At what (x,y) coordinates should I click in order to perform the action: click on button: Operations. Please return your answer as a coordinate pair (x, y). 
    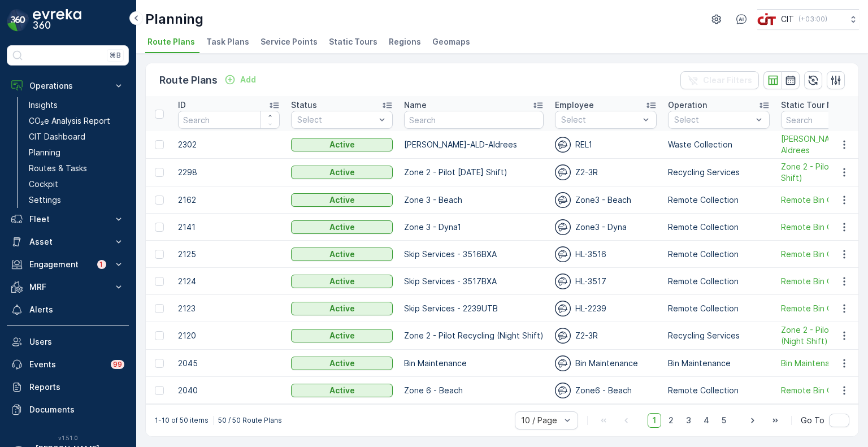
    Looking at the image, I should click on (68, 86).